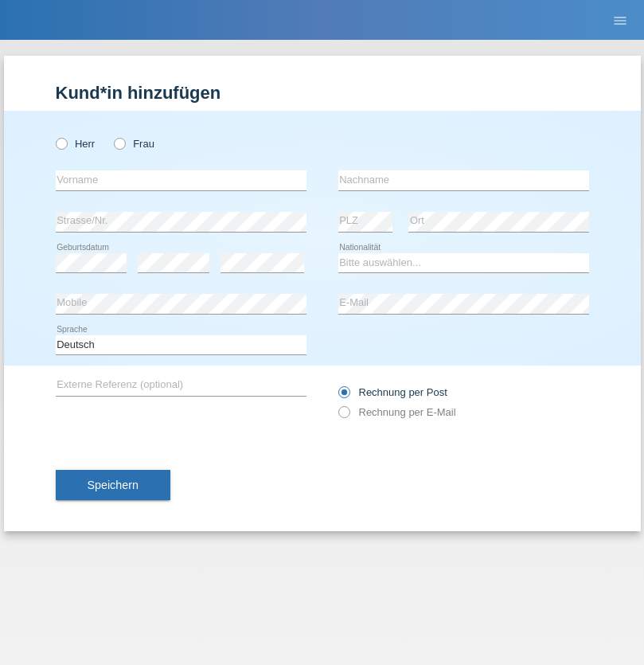 The width and height of the screenshot is (644, 665). Describe the element at coordinates (75, 144) in the screenshot. I see `label: Herr` at that location.